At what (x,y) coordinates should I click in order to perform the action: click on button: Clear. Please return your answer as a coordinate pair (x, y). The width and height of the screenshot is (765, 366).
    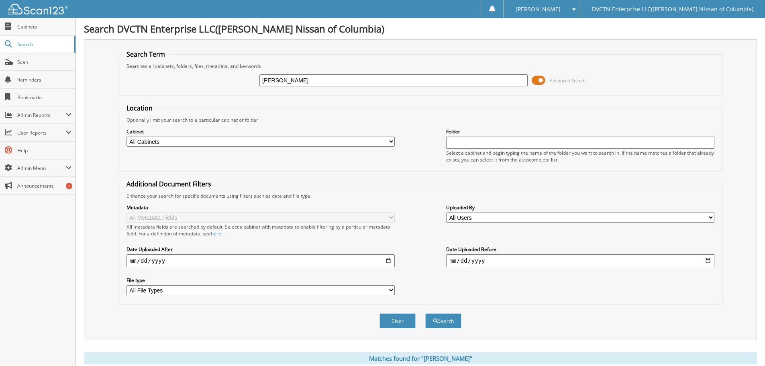
    Looking at the image, I should click on (398, 321).